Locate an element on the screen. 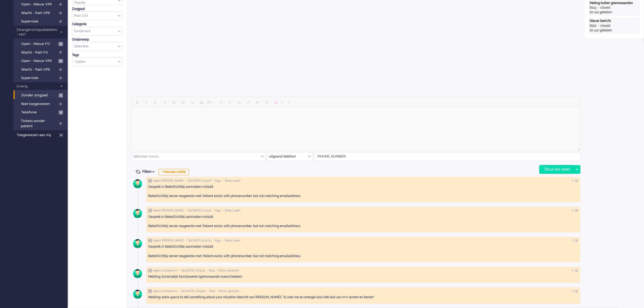 The image size is (644, 308). span: Filters is located at coordinates (150, 172).